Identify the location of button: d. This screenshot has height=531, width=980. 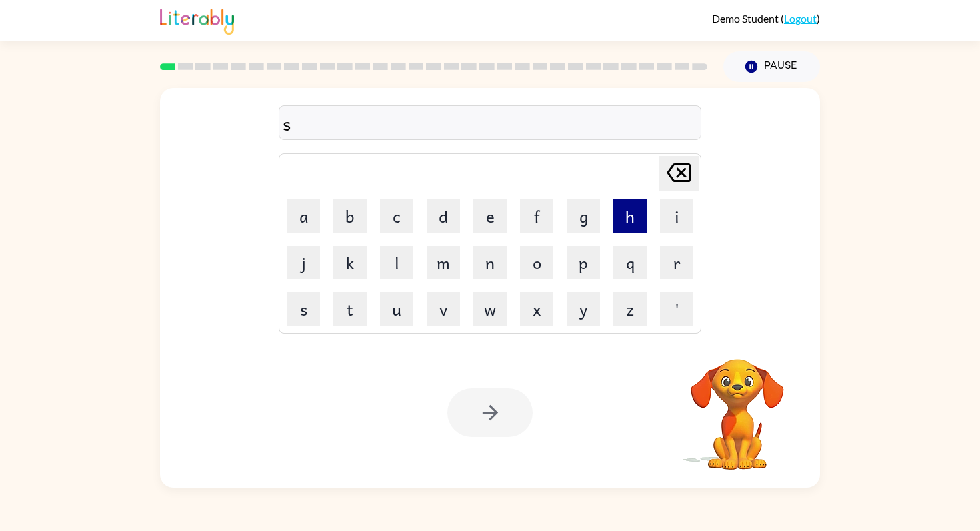
(444, 216).